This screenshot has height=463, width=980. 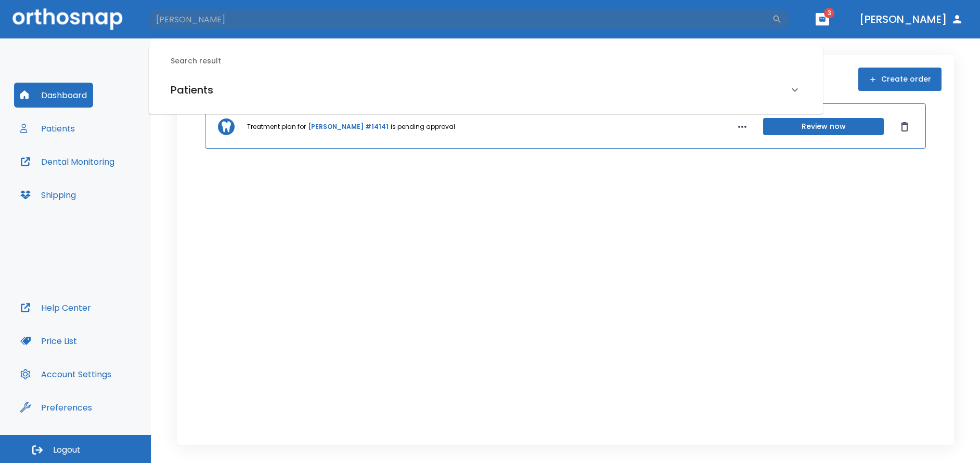 What do you see at coordinates (67, 162) in the screenshot?
I see `button: Dental Monitoring` at bounding box center [67, 162].